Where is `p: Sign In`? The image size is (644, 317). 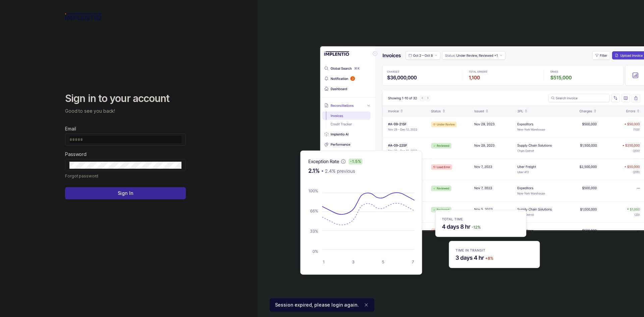 p: Sign In is located at coordinates (125, 193).